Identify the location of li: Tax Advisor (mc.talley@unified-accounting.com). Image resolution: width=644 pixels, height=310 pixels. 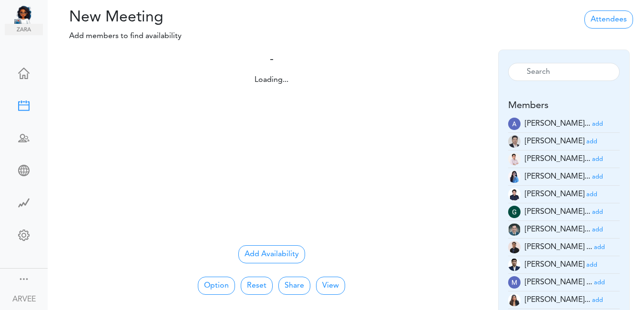
(564, 282).